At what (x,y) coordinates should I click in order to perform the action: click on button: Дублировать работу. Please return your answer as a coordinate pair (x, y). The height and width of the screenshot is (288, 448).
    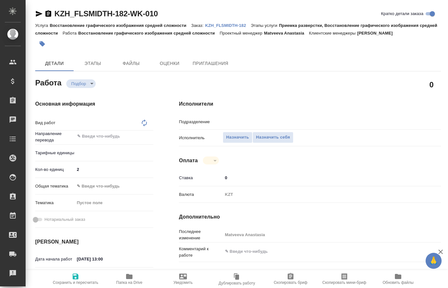
    Looking at the image, I should click on (237, 279).